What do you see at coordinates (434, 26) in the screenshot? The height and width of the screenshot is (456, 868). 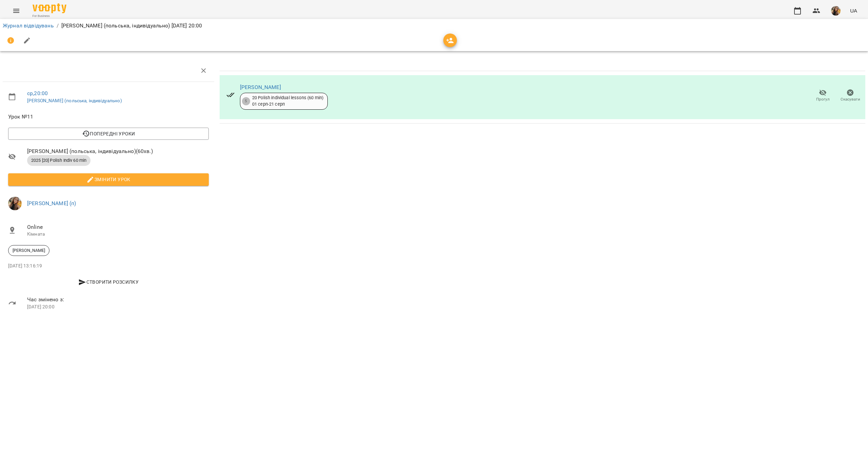 I see `nav: breadcrumb` at bounding box center [434, 26].